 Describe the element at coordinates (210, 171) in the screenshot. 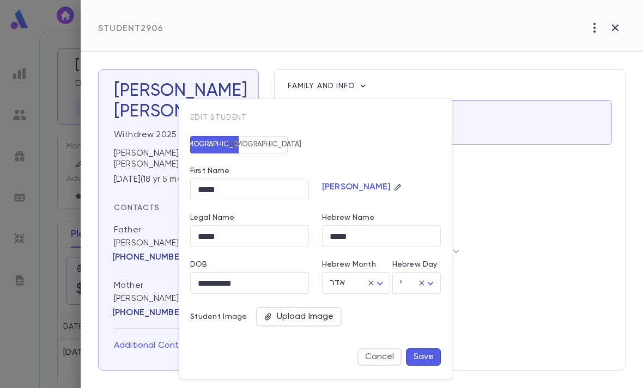

I see `label: First Name` at that location.